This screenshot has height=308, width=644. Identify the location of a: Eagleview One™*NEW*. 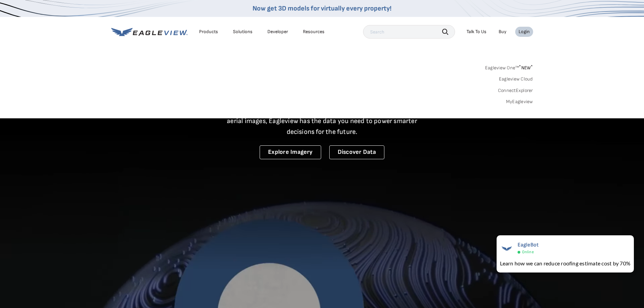
(509, 66).